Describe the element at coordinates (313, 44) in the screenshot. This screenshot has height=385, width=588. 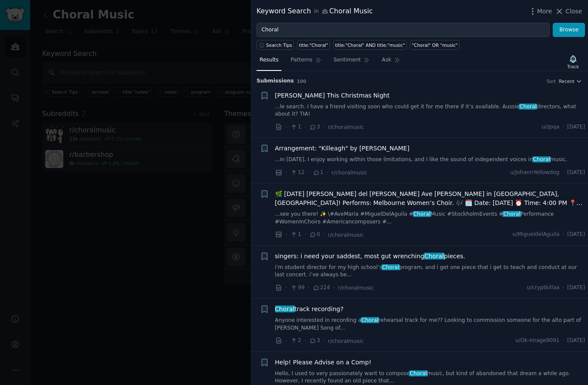
I see `a: title:"Choral"` at that location.